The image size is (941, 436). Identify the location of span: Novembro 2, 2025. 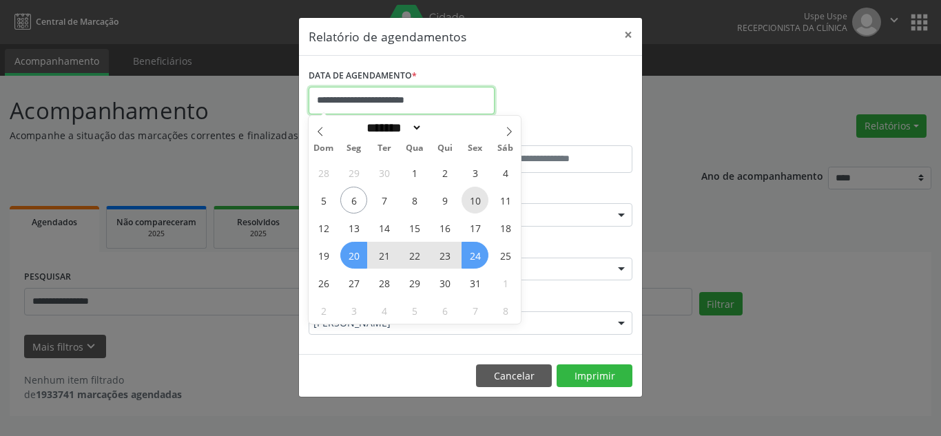
(323, 310).